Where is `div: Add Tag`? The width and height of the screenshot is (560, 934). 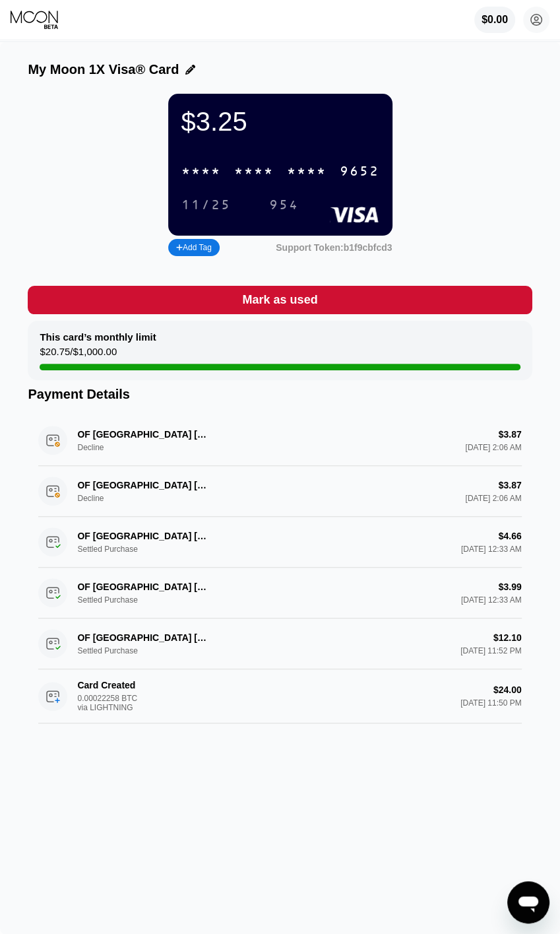
div: Add Tag is located at coordinates (194, 247).